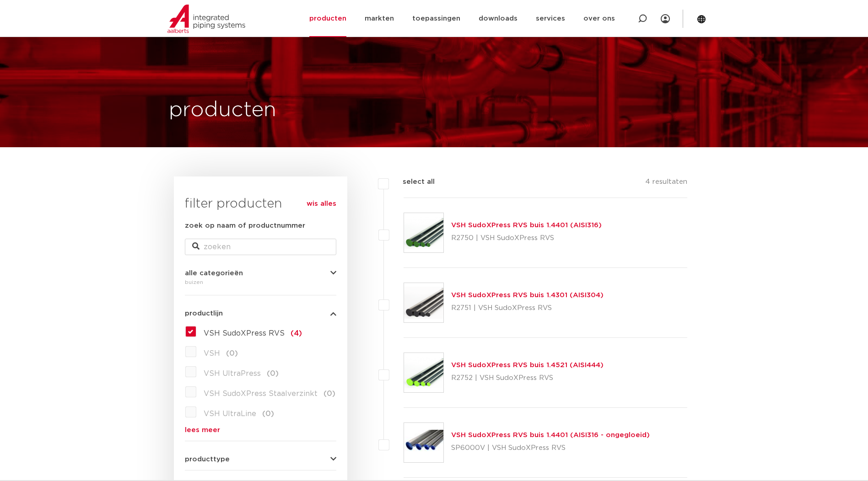  I want to click on span: VSH SudoXPress RVS, so click(244, 334).